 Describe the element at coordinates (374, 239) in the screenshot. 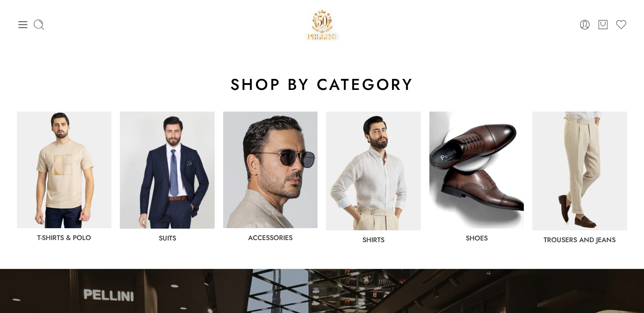

I see `a: Shirts` at that location.